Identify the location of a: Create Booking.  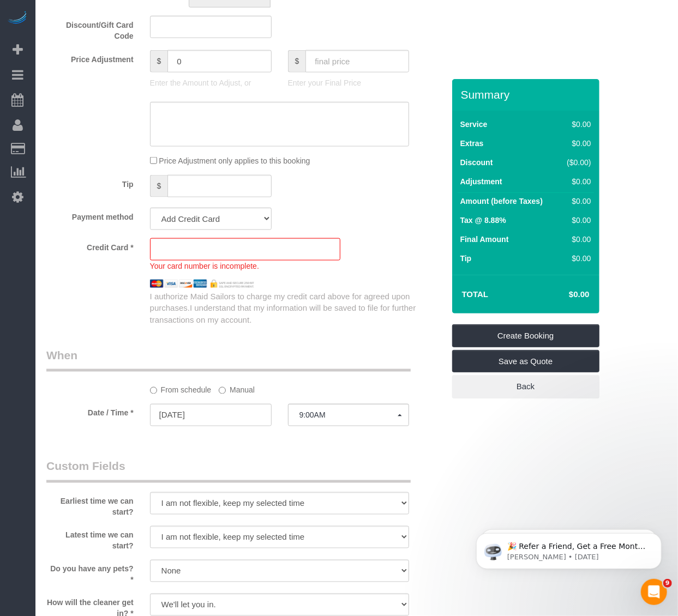
(526, 336).